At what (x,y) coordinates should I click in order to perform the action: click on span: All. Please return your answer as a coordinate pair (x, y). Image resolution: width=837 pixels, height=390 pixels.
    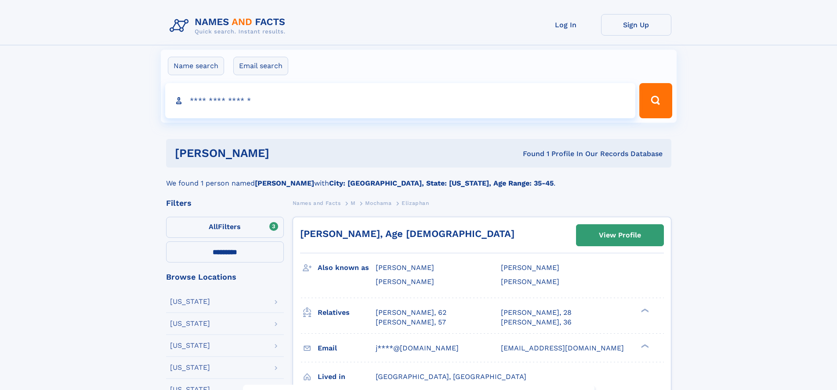
    Looking at the image, I should click on (213, 226).